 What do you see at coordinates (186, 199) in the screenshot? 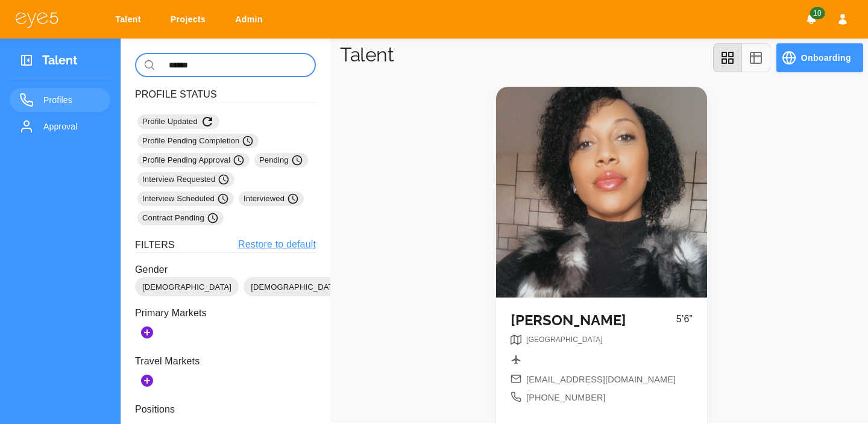
I see `span: Interview Scheduled` at bounding box center [186, 199].